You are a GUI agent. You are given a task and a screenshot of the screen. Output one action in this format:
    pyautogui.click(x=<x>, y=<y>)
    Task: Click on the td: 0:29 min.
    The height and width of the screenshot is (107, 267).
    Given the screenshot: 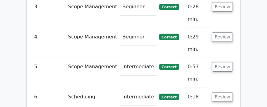 What is the action you would take?
    pyautogui.click(x=197, y=43)
    